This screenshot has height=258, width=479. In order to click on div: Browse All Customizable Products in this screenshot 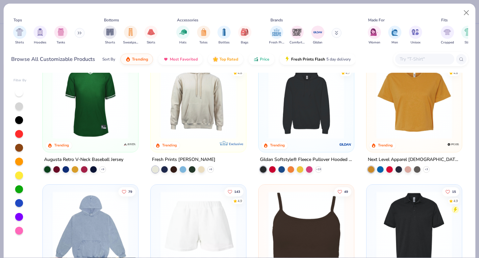, I will do `click(53, 59)`.